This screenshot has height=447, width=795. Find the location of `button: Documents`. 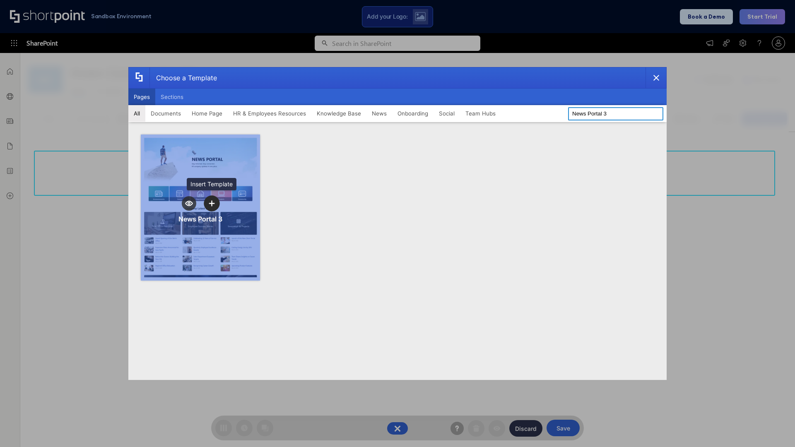

button: Documents is located at coordinates (166, 113).